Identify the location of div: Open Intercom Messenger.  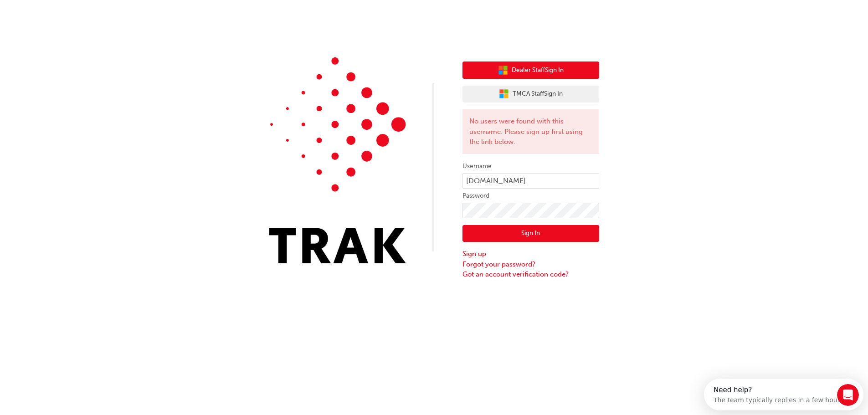
(86, 16).